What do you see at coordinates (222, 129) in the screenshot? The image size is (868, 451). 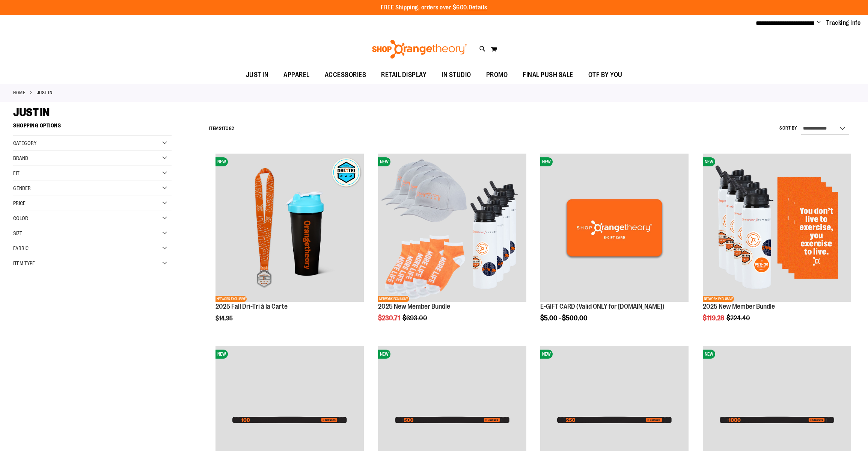 I see `span: 1` at bounding box center [222, 129].